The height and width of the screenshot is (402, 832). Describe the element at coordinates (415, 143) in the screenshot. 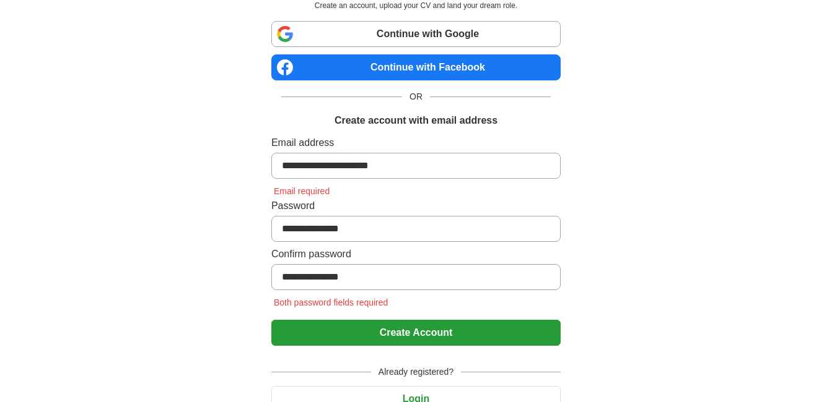

I see `label: Email address` at that location.